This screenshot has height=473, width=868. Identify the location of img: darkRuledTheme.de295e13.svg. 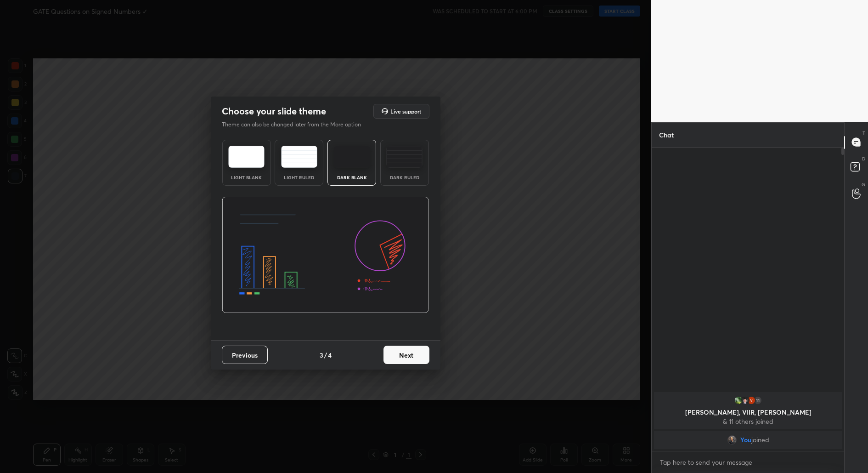
(404, 157).